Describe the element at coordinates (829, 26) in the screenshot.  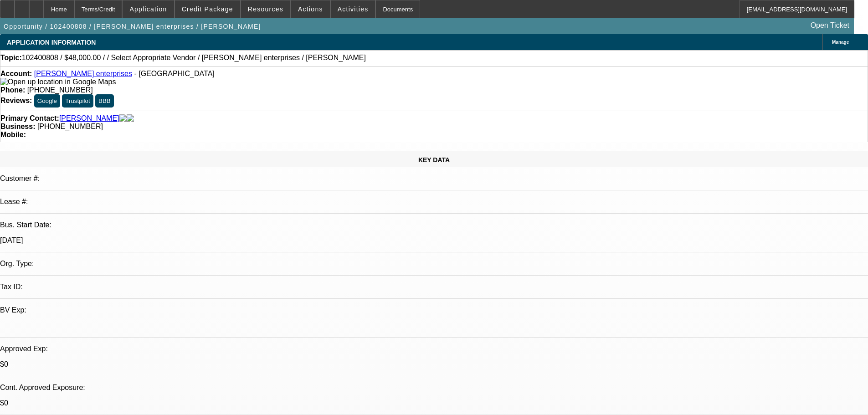
I see `a: Open Ticket` at that location.